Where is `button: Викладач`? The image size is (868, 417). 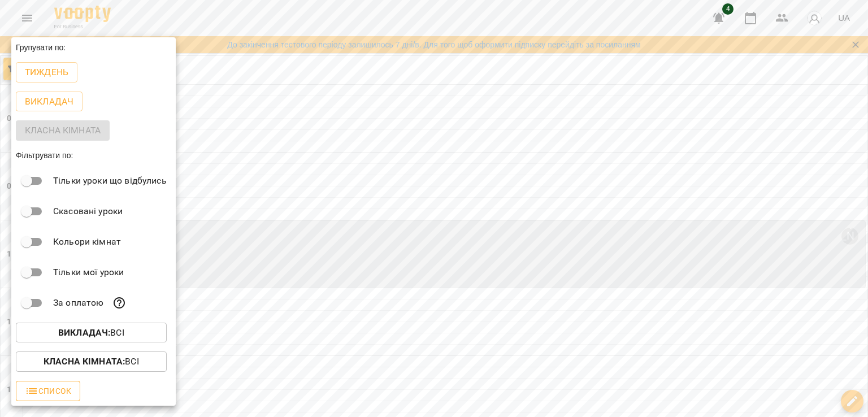 button: Викладач is located at coordinates (49, 102).